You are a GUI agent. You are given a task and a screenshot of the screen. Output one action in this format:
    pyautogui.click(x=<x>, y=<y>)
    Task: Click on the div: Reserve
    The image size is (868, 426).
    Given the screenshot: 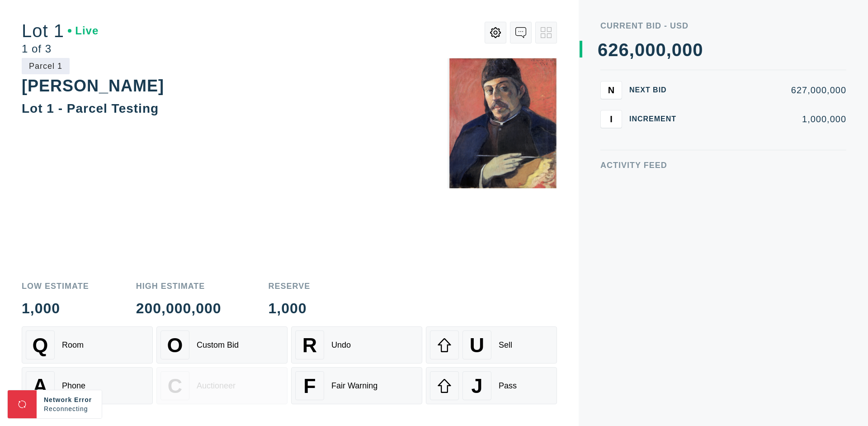 What is the action you would take?
    pyautogui.click(x=290, y=286)
    